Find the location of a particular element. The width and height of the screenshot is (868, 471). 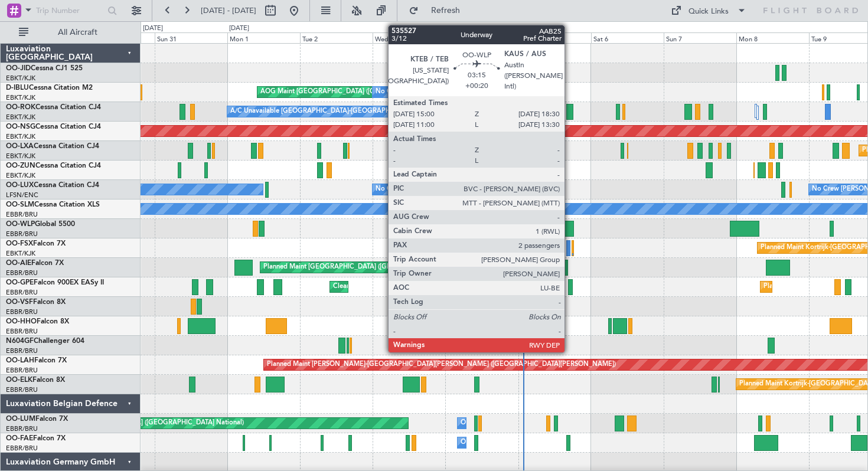

a: OO-LUMFalcon 7X is located at coordinates (37, 419).